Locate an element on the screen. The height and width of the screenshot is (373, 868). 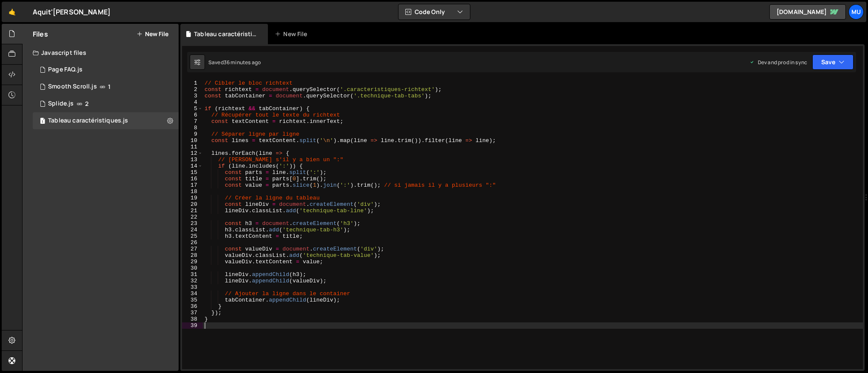
div: 13 is located at coordinates (192, 159).